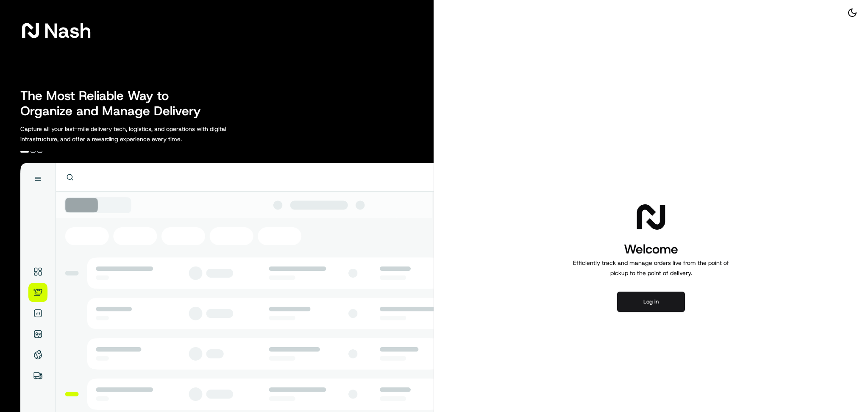  Describe the element at coordinates (651, 249) in the screenshot. I see `h1: Welcome` at that location.